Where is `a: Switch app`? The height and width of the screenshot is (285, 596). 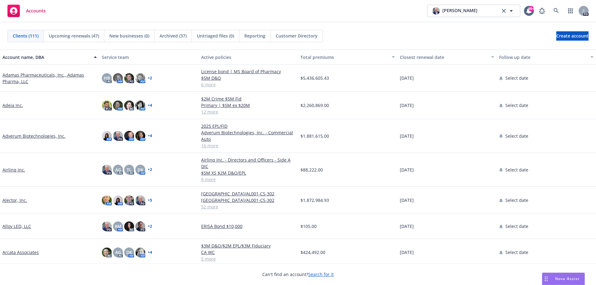 a: Switch app is located at coordinates (571, 11).